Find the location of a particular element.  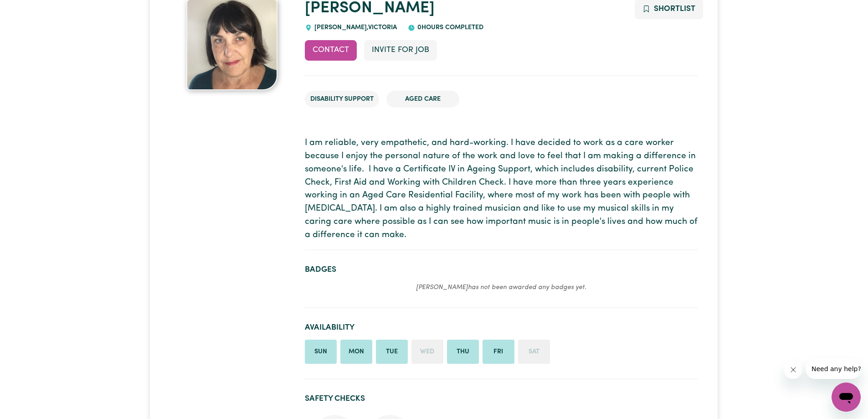

li: Aged Care is located at coordinates (423, 99).